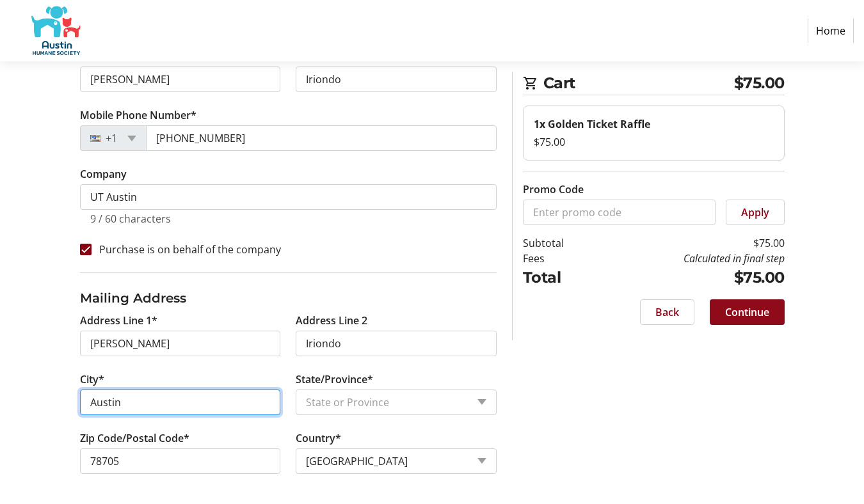 This screenshot has width=864, height=504. Describe the element at coordinates (747, 312) in the screenshot. I see `button: Continue` at that location.